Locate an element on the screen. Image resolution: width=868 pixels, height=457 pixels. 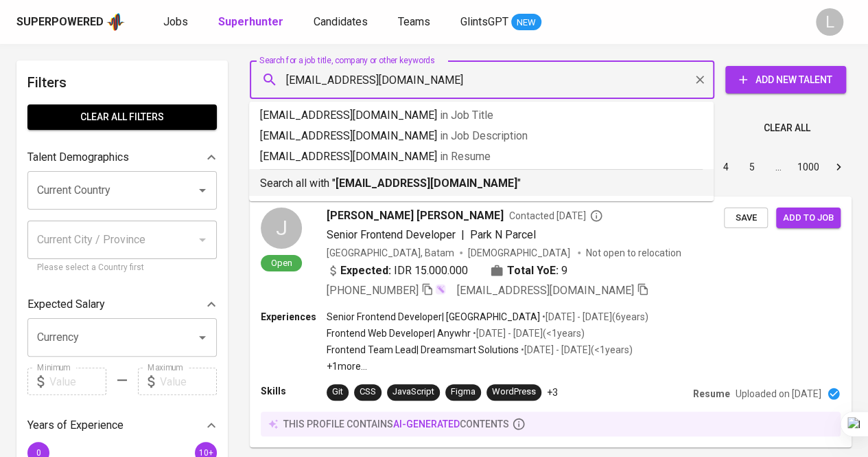
span: in Job Description is located at coordinates (484, 135).